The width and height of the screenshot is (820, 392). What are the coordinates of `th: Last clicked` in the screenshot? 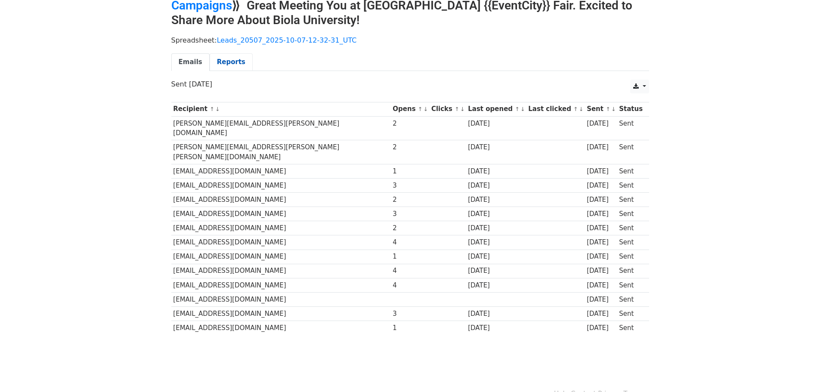 It's located at (556, 109).